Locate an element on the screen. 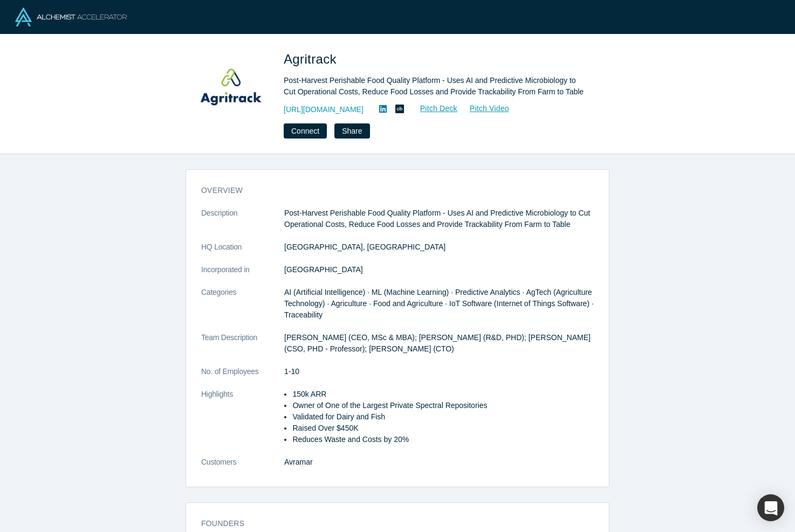  dt: HQ Location is located at coordinates (242, 253).